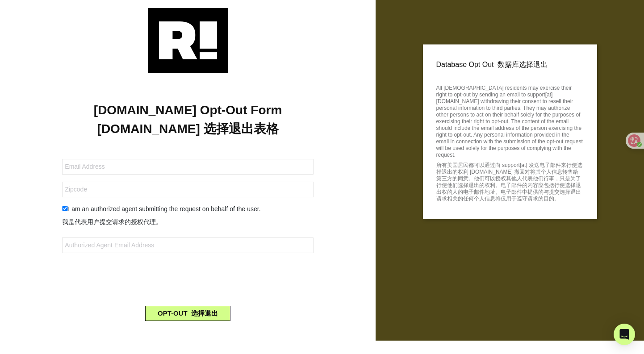 The image size is (644, 354). Describe the element at coordinates (510, 65) in the screenshot. I see `p: Database Opt Out` at that location.